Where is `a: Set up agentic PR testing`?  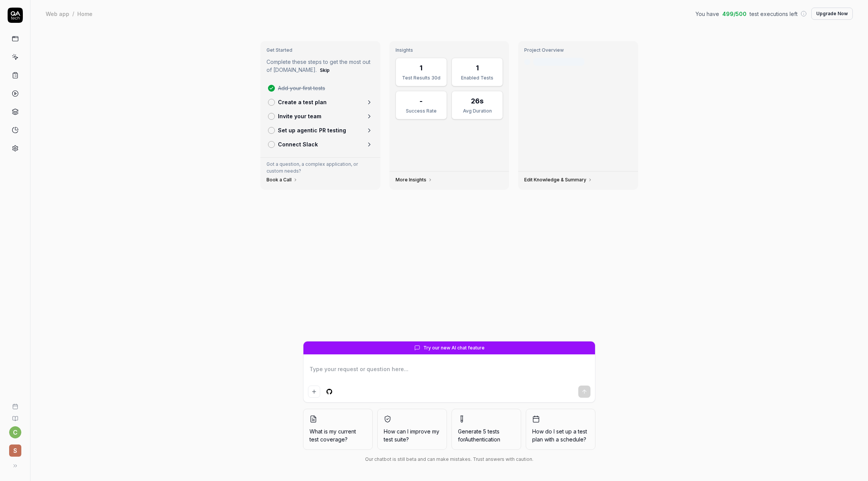 a: Set up agentic PR testing is located at coordinates (320, 130).